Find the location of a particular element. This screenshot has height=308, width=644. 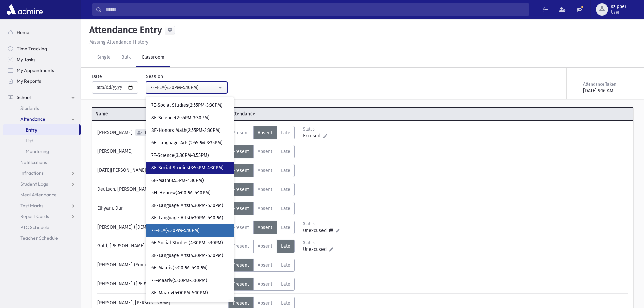

a: Bulk is located at coordinates (126, 58).